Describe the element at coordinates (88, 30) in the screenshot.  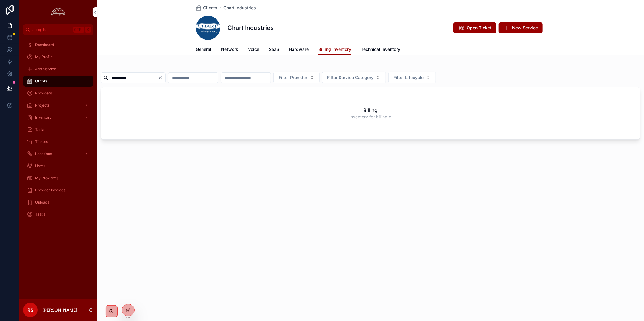
I see `span: K` at that location.